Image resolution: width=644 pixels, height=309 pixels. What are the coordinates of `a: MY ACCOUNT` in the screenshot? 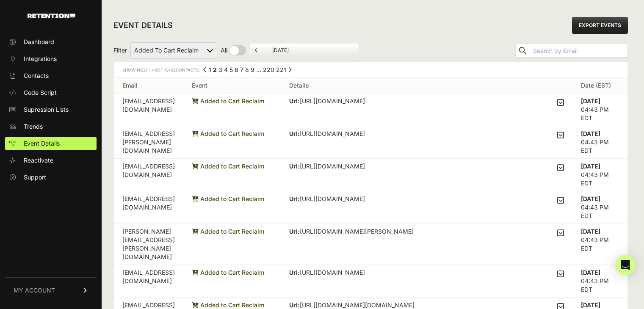 It's located at (50, 290).